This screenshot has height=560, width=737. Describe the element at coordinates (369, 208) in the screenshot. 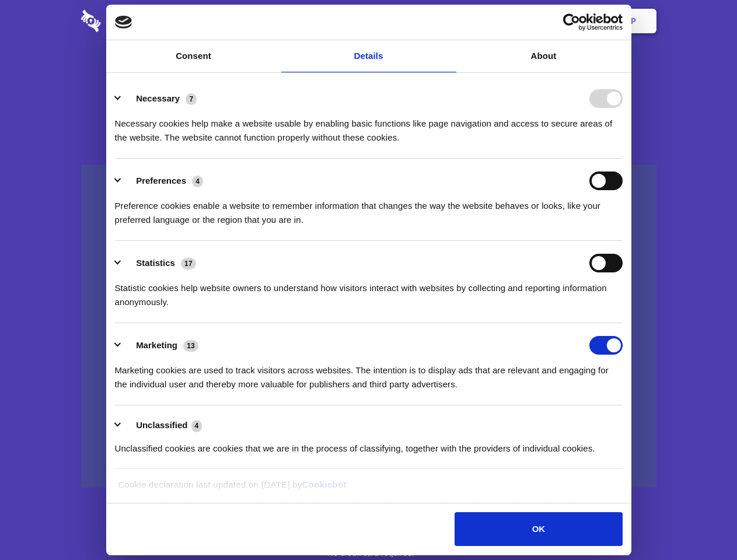

I see `div: Preference cookies enable a website to remember information that changes the way the website beha...` at that location.